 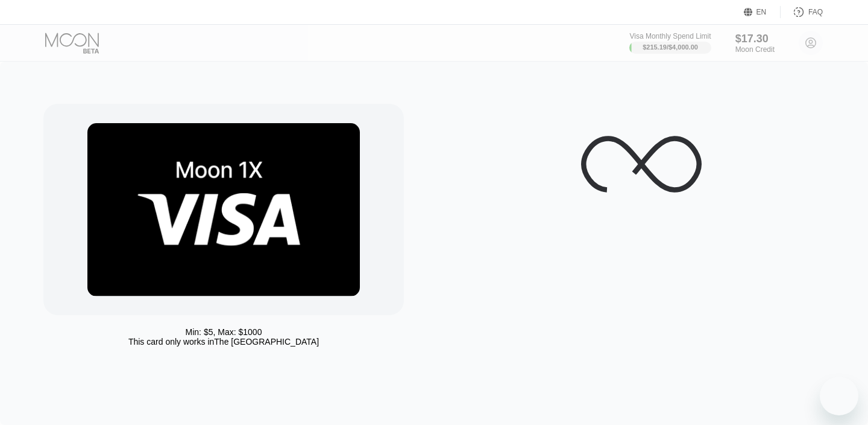 What do you see at coordinates (224, 332) in the screenshot?
I see `div: Min: $ 5 , Max: $ 1000` at bounding box center [224, 332].